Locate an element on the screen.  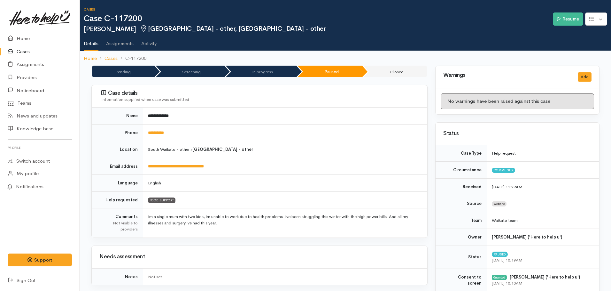
td: Status is located at coordinates (461, 257).